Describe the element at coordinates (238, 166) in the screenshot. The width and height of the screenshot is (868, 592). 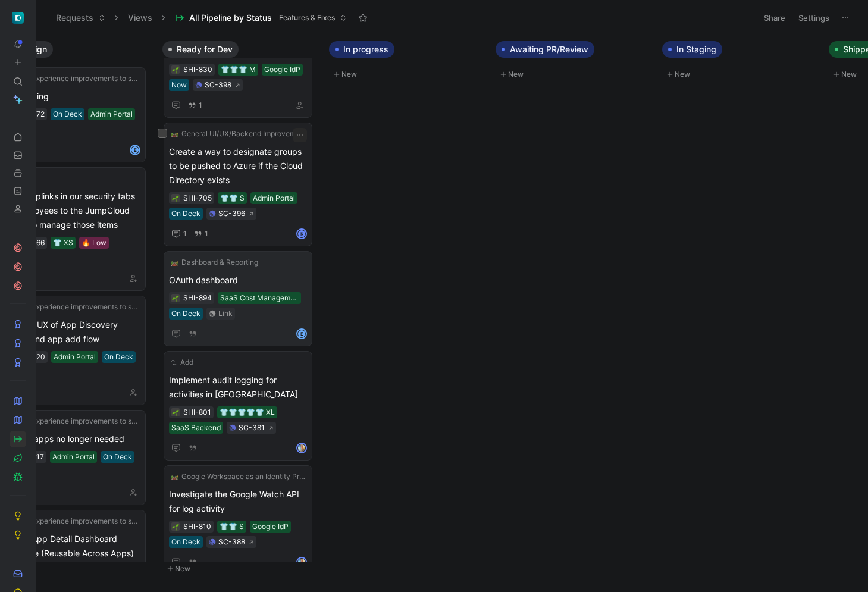
I see `span: Create a way to designate groups to be pushed to Azure if the Cloud Directory exists` at that location.